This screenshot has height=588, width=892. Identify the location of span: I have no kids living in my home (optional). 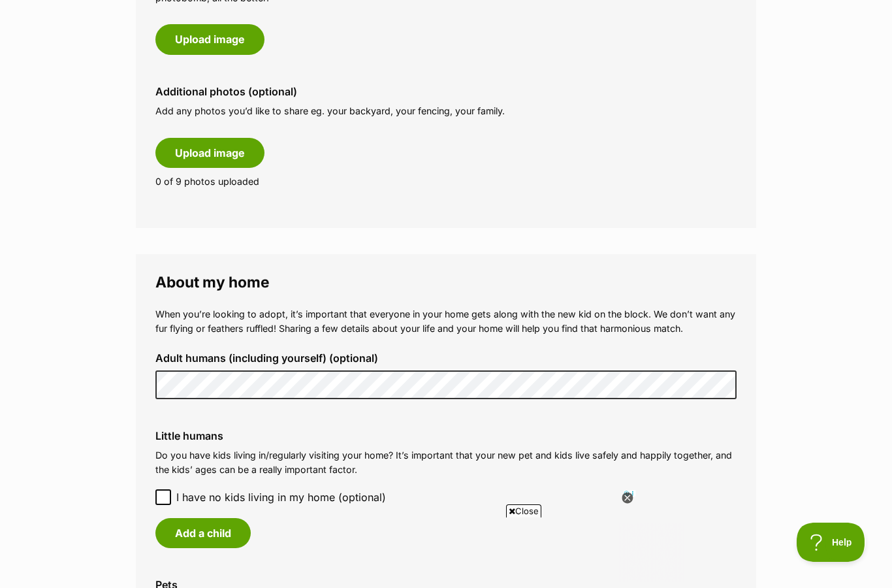
(281, 497).